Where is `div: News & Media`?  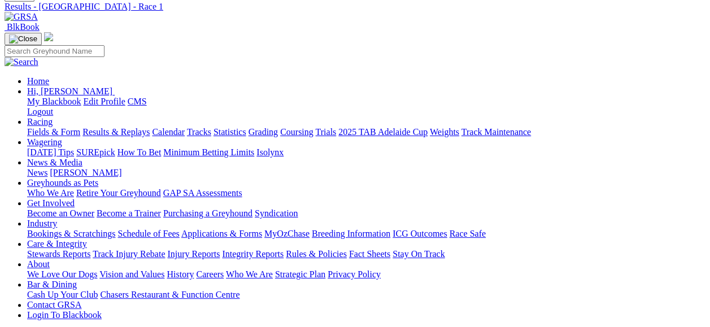
div: News & Media is located at coordinates (366, 173).